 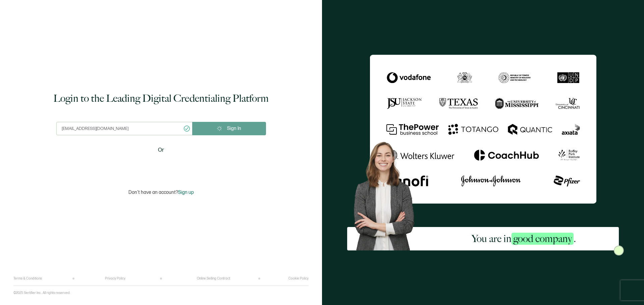 What do you see at coordinates (161, 98) in the screenshot?
I see `h1: Login to the Leading Digital Credentialing Platform` at bounding box center [161, 98].